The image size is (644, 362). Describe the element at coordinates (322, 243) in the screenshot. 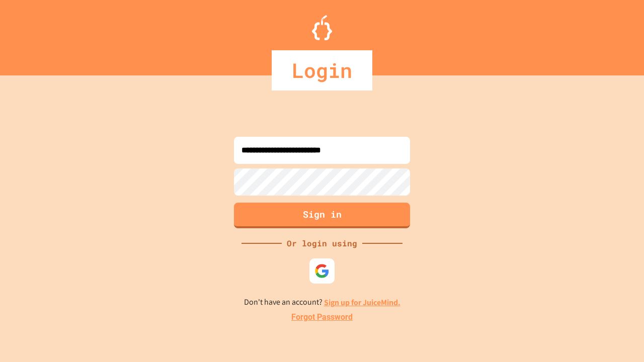

I see `div: Or login using` at that location.